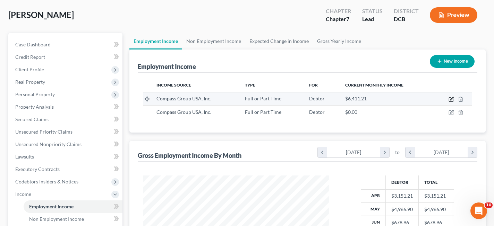 The image size is (494, 226). I want to click on div: Send us a messageWe typically reply in a few hours, so click(69, 95).